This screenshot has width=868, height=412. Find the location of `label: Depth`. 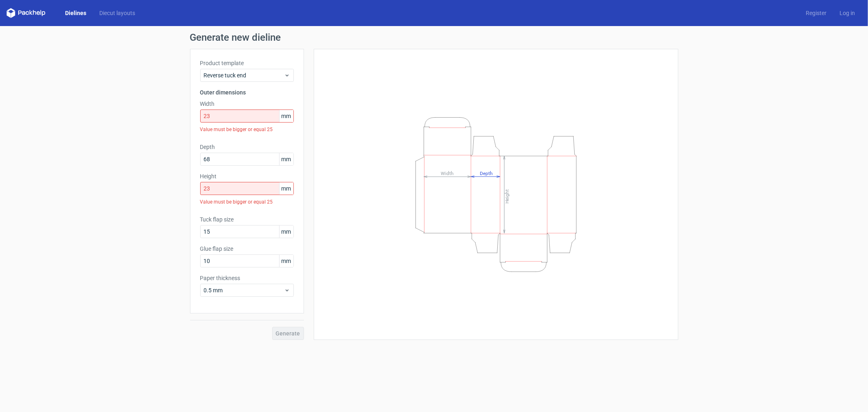

label: Depth is located at coordinates (247, 147).